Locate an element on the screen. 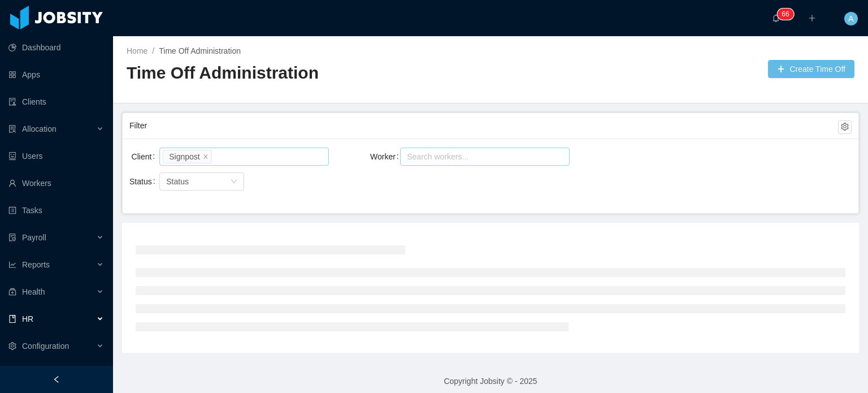 This screenshot has width=868, height=393. a: icon: auditClients is located at coordinates (56, 102).